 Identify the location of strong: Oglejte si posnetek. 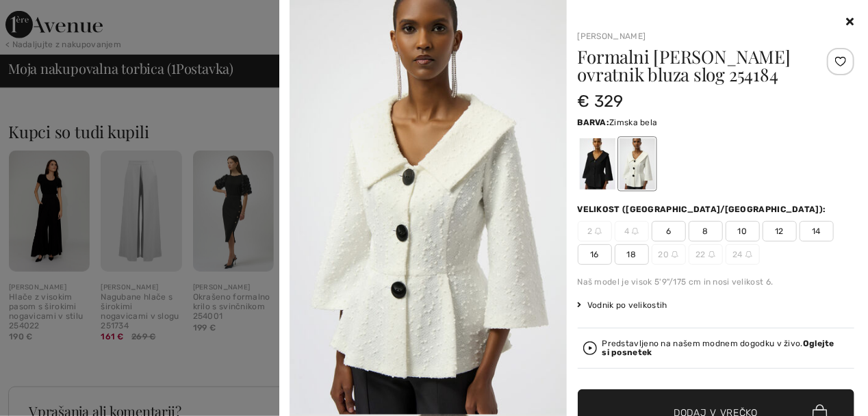
(718, 348).